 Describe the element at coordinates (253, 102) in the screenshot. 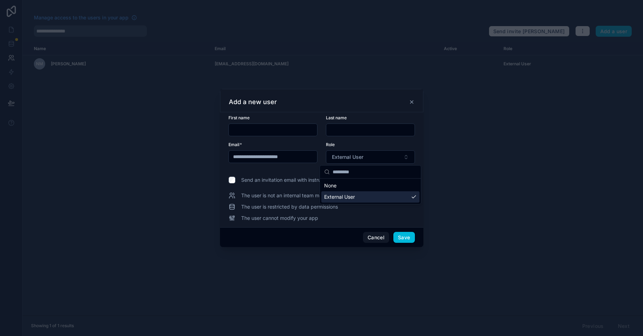

I see `h3: Add a new user` at that location.